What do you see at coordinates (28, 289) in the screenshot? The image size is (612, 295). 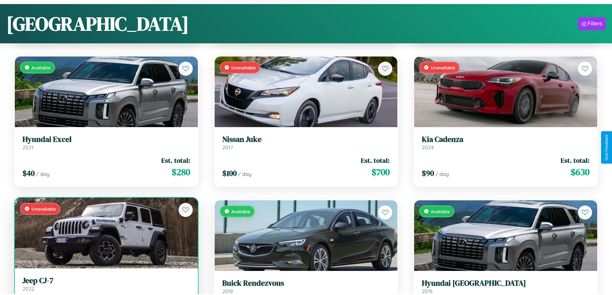 I see `span: 2022` at bounding box center [28, 289].